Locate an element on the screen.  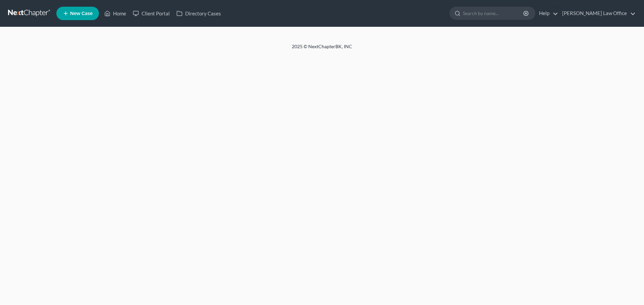
input: Search by name... is located at coordinates (493, 13).